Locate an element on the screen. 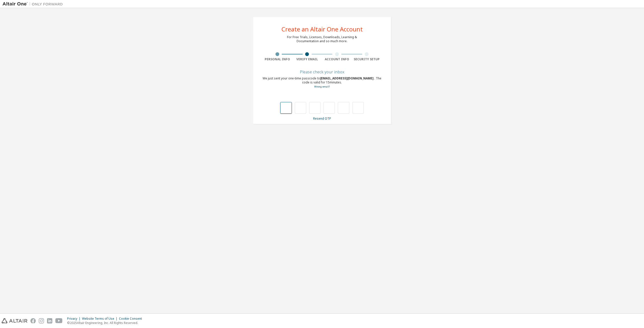 This screenshot has height=328, width=644. div: Privacy is located at coordinates (74, 319).